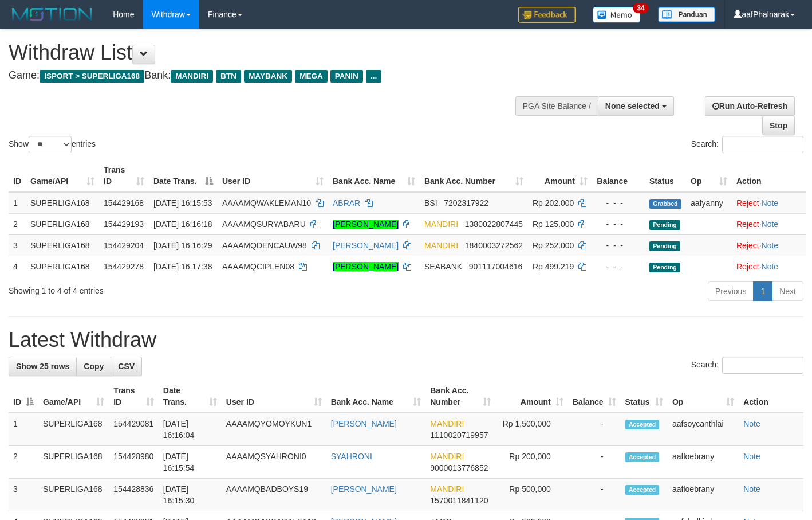 The width and height of the screenshot is (812, 520). What do you see at coordinates (788, 291) in the screenshot?
I see `a: Next` at bounding box center [788, 291].